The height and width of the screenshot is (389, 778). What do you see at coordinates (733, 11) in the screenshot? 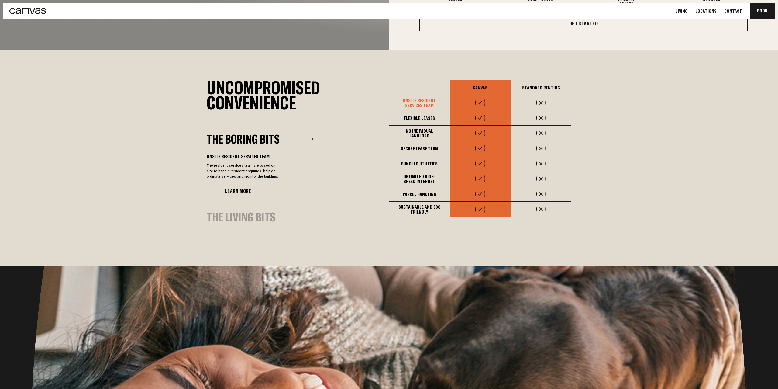
I see `a: Contact` at bounding box center [733, 11].